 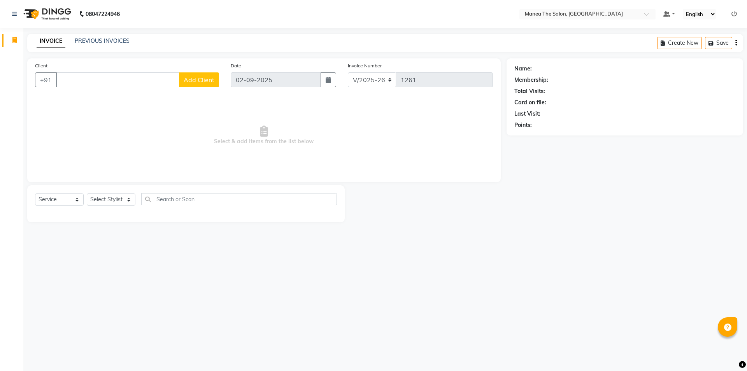 I want to click on button: +91, so click(x=46, y=80).